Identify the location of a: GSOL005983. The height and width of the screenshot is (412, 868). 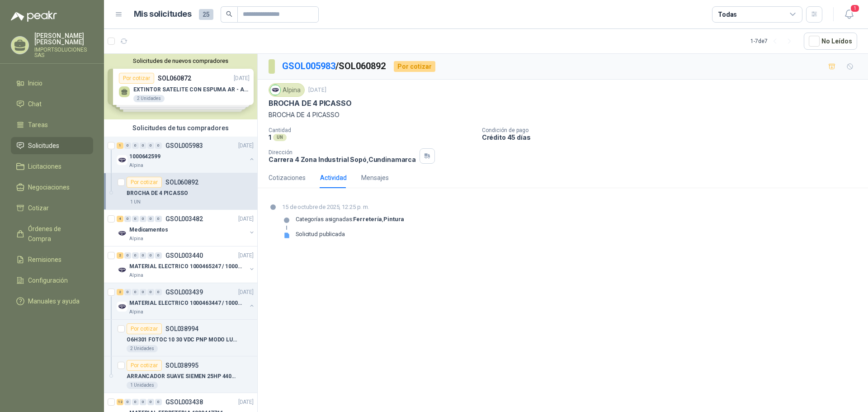
(309, 66).